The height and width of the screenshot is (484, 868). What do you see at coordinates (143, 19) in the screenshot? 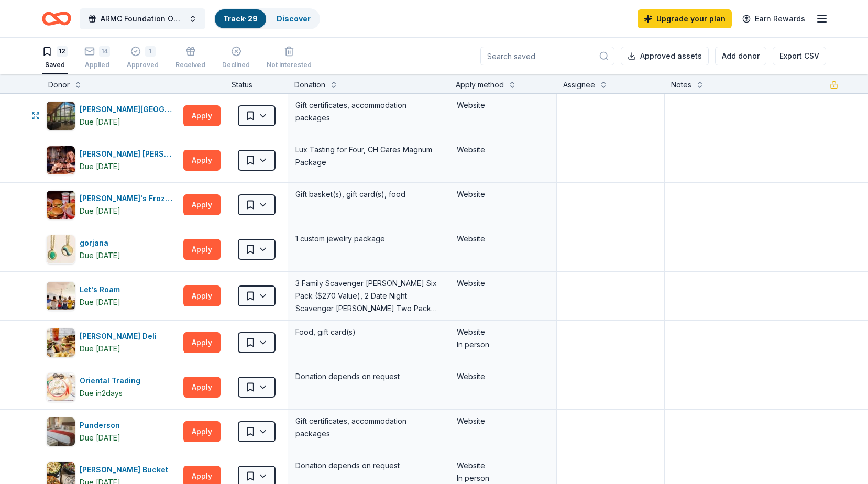
I see `button: ARMC Foundation Online Holiday Raffle` at bounding box center [143, 19].